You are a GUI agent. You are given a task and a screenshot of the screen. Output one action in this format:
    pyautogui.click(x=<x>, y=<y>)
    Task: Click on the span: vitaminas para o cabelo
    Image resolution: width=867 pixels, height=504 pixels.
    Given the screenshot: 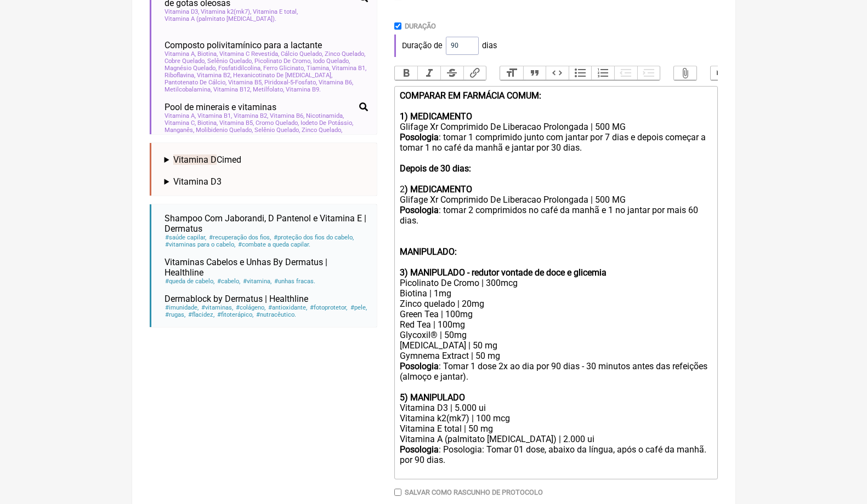 What is the action you would take?
    pyautogui.click(x=200, y=245)
    